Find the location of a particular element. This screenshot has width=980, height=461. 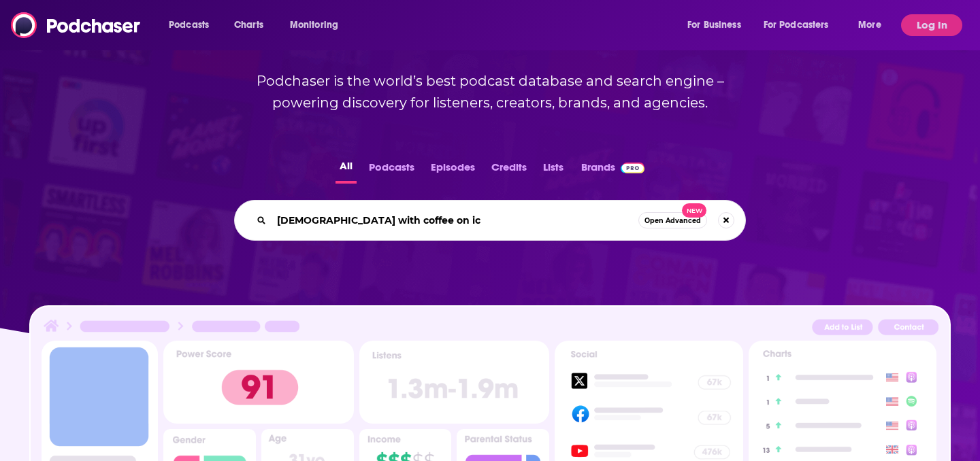

button: Log In is located at coordinates (931, 25).